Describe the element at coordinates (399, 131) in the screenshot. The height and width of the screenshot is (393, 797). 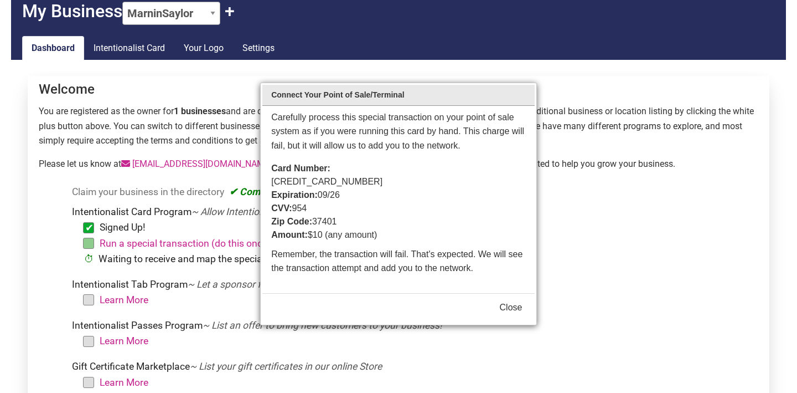
I see `p: Carefully process this special transaction on your point of sale system as if you were running th...` at that location.